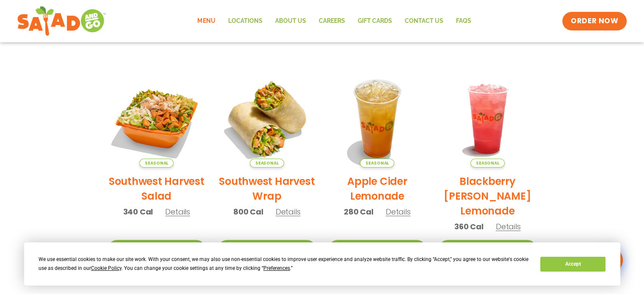  What do you see at coordinates (206, 21) in the screenshot?
I see `a: Menu` at bounding box center [206, 21].